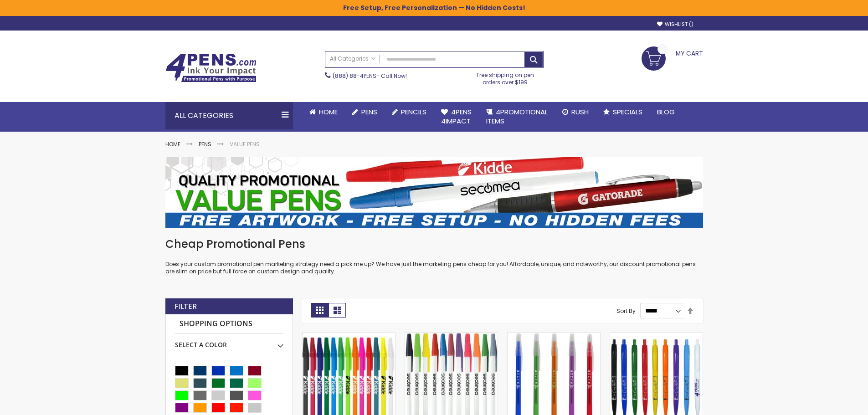 This screenshot has width=868, height=415. Describe the element at coordinates (211, 68) in the screenshot. I see `img: 4Pens Custom Pens and Promotional Products` at that location.